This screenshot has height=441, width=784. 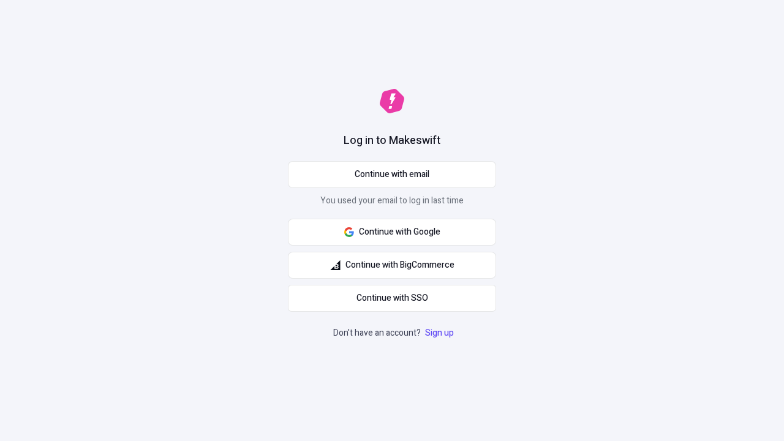 What do you see at coordinates (439, 333) in the screenshot?
I see `a: Sign up` at bounding box center [439, 333].